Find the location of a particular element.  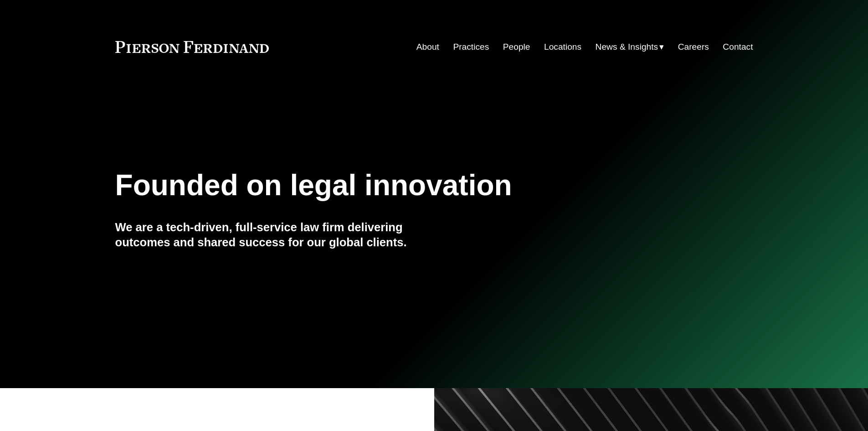

a: About is located at coordinates (428, 47).